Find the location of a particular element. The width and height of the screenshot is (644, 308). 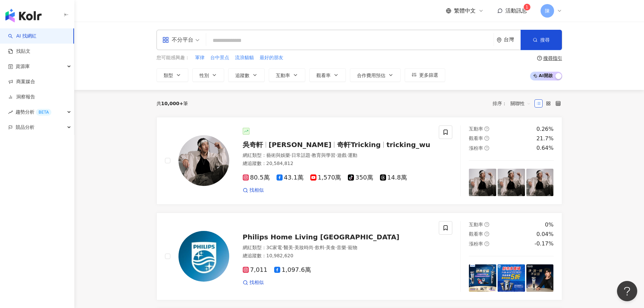

span: 10,000+ is located at coordinates (172, 103).